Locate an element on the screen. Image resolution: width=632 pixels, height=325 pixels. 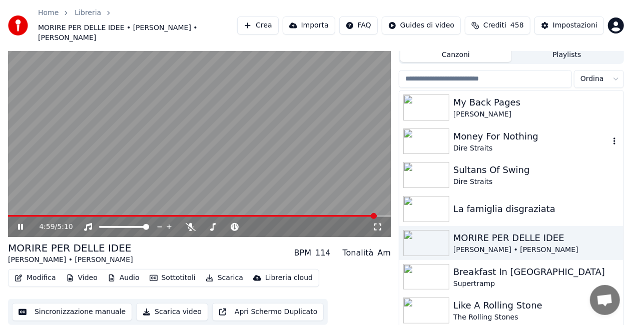
button: Crediti458 is located at coordinates (497, 26).